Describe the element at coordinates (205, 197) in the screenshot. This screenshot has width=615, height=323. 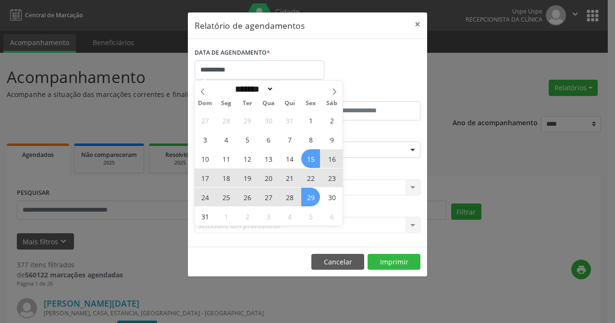
I see `span: Agosto 24, 2025` at that location.